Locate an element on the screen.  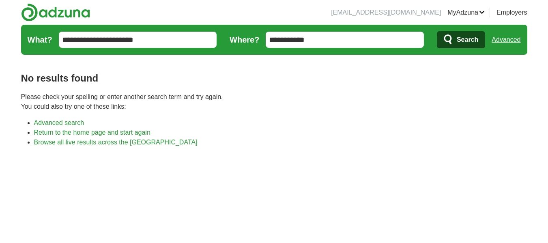
a: Advanced is located at coordinates (506, 40).